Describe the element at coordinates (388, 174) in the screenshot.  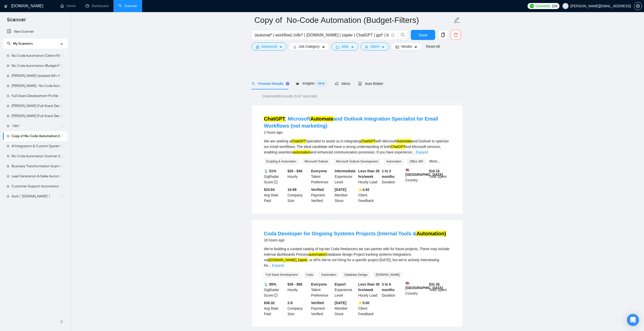
I see `b: 1 to 3 months` at that location.